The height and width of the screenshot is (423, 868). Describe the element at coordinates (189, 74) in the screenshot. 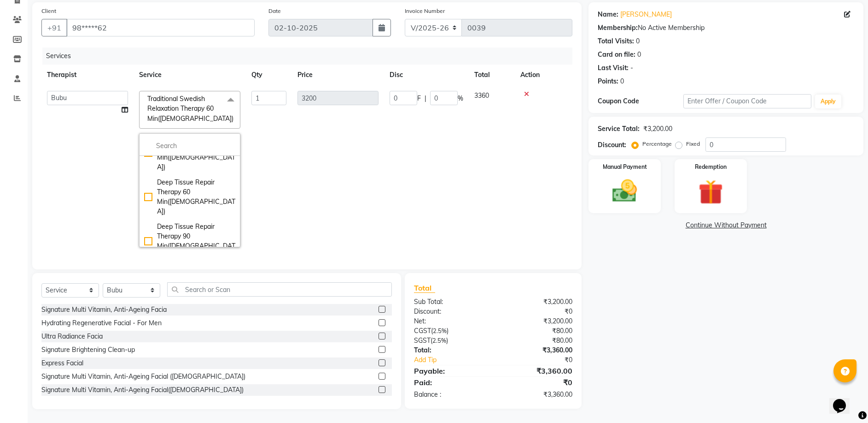

I see `th: Service` at that location.